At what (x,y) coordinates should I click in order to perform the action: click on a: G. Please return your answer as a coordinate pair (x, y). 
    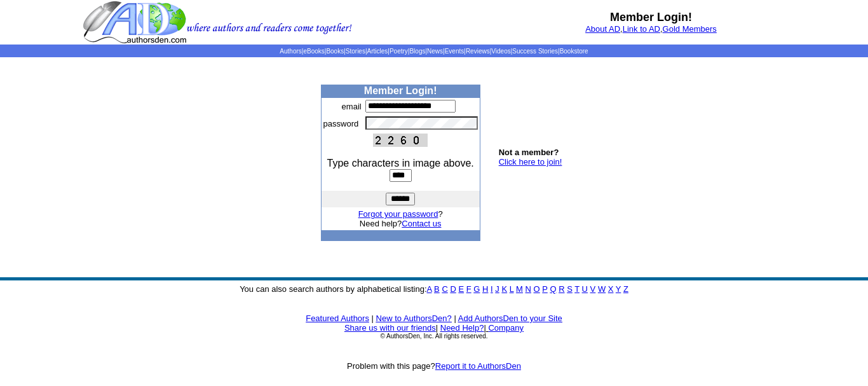
    Looking at the image, I should click on (477, 288).